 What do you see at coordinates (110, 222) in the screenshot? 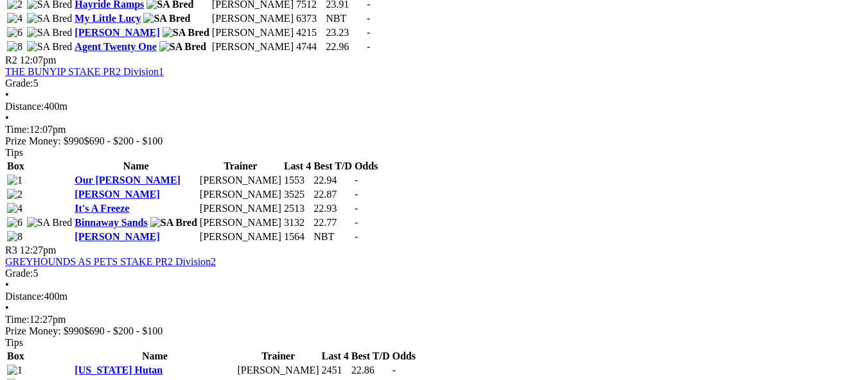
I see `a: Binnaway Sands` at bounding box center [110, 222].